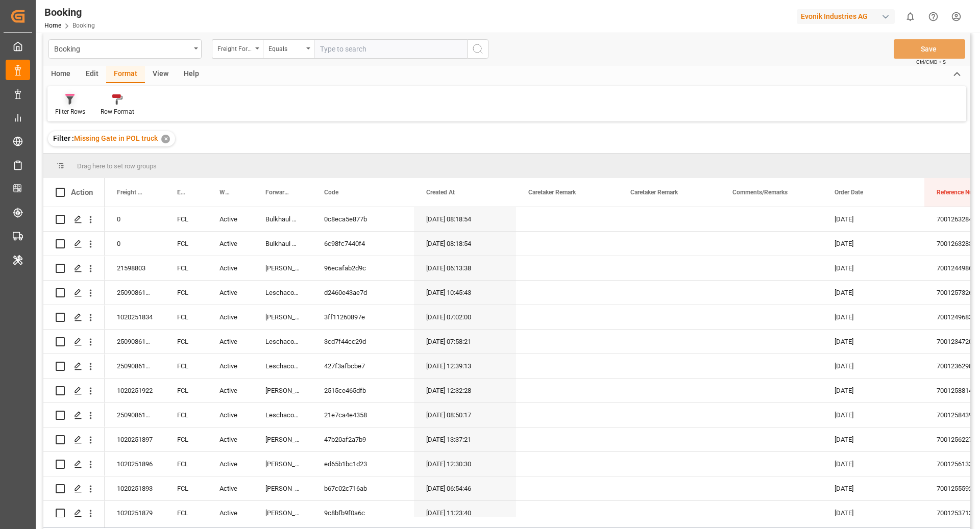 Image resolution: width=980 pixels, height=529 pixels. Describe the element at coordinates (363, 341) in the screenshot. I see `div: 3cd7f44cc29d` at that location.